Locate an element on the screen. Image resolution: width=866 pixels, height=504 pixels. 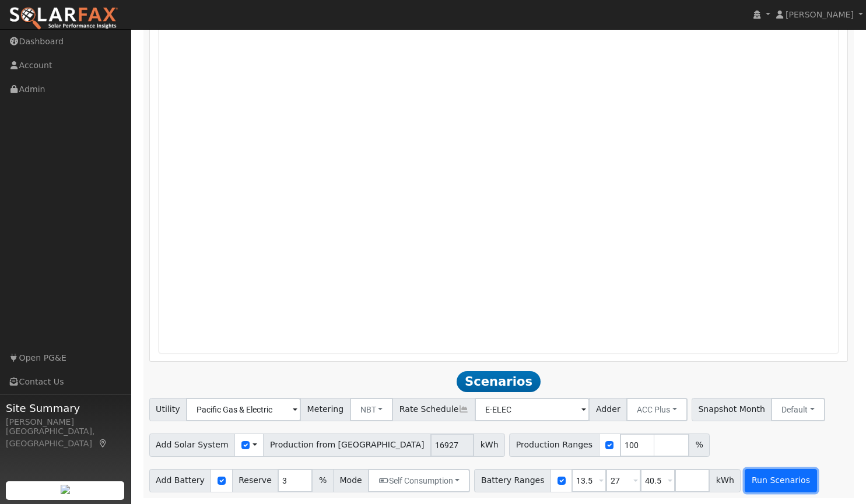
span: Add Solar System is located at coordinates (193, 445).